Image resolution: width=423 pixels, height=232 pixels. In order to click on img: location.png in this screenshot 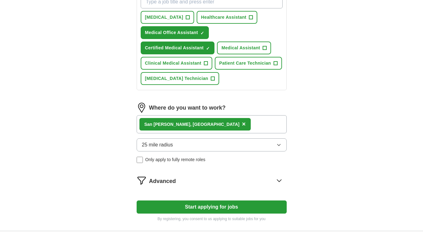, I will do `click(142, 108)`.